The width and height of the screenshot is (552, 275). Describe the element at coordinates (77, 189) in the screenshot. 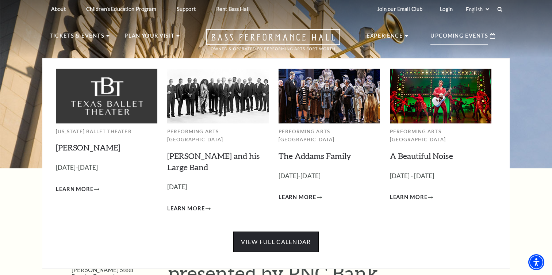

I see `a: Learn More Peter Pan` at that location.